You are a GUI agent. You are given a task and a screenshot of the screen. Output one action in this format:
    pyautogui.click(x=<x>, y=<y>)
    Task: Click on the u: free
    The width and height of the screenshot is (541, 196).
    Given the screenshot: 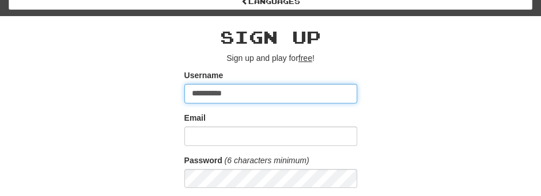 What is the action you would take?
    pyautogui.click(x=305, y=58)
    